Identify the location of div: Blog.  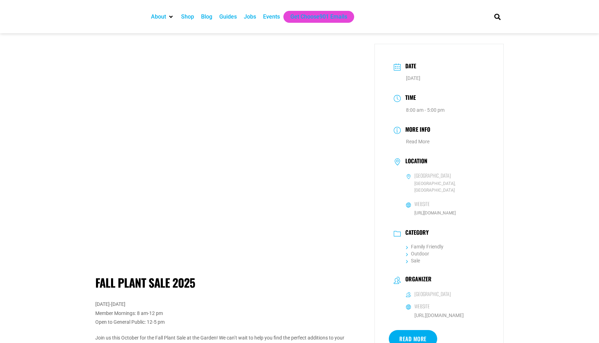
(207, 17).